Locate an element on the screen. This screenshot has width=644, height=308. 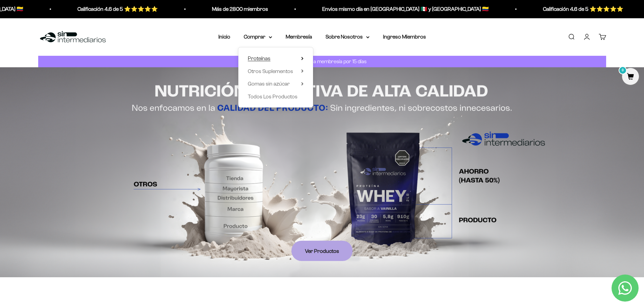
p: Prueba GRATIS la membresía por 15 días is located at coordinates (322, 61).